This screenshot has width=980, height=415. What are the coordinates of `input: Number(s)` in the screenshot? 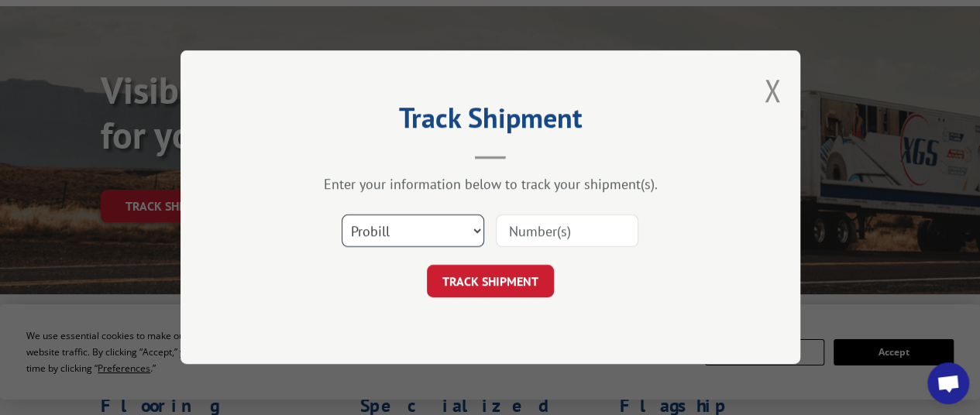 It's located at (567, 232).